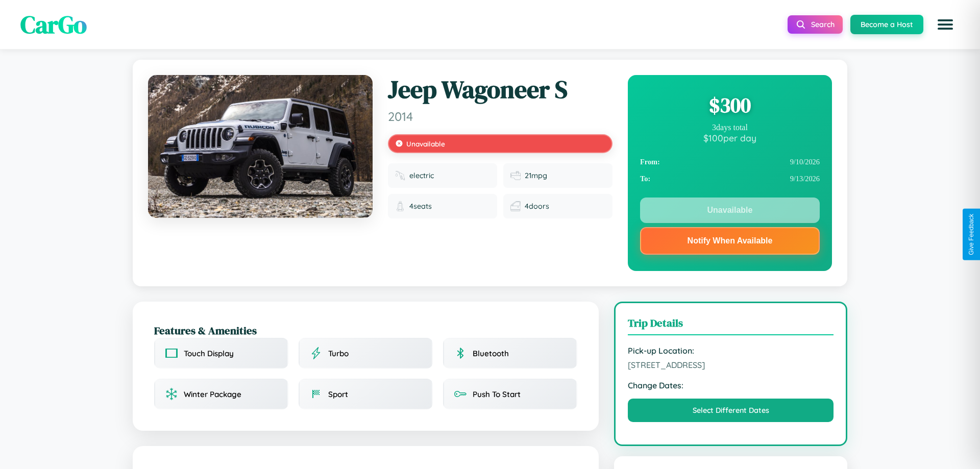  I want to click on button: Unavailable, so click(730, 210).